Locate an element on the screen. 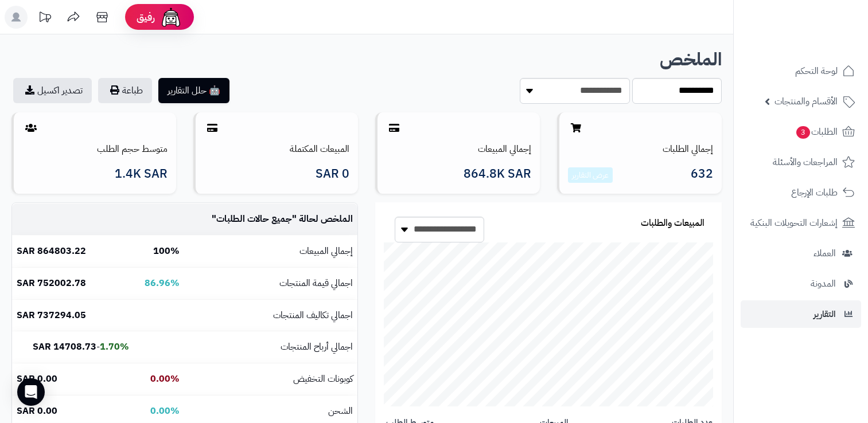  span: الطلبات is located at coordinates (816, 132).